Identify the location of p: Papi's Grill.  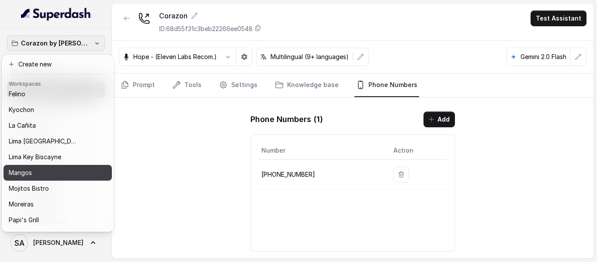
(24, 220).